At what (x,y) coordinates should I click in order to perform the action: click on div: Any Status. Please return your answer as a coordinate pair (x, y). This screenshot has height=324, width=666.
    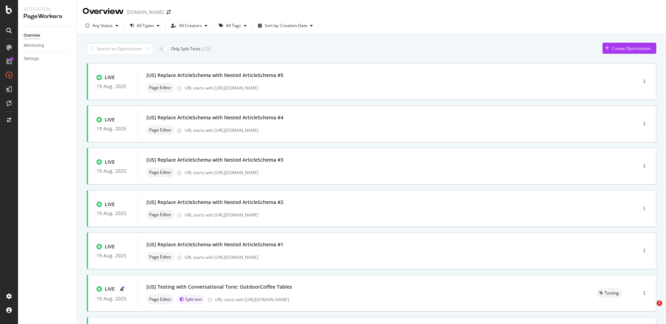
    Looking at the image, I should click on (102, 26).